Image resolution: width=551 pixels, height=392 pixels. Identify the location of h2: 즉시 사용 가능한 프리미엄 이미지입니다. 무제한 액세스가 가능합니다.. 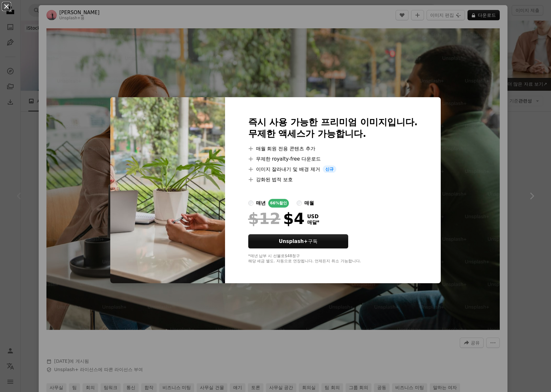
(333, 128).